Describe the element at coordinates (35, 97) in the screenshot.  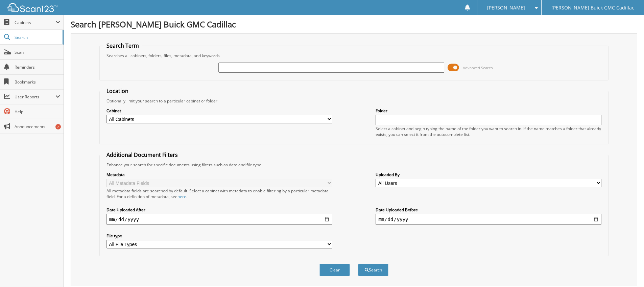
I see `span: User Reports` at that location.